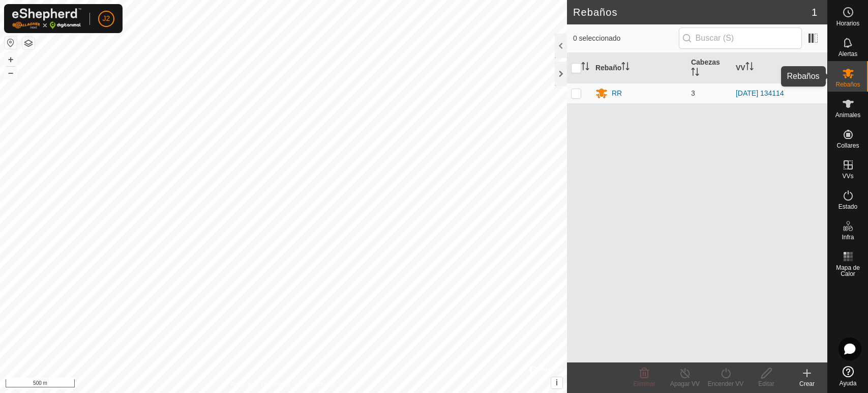  I want to click on h2: Rebaños, so click(692, 12).